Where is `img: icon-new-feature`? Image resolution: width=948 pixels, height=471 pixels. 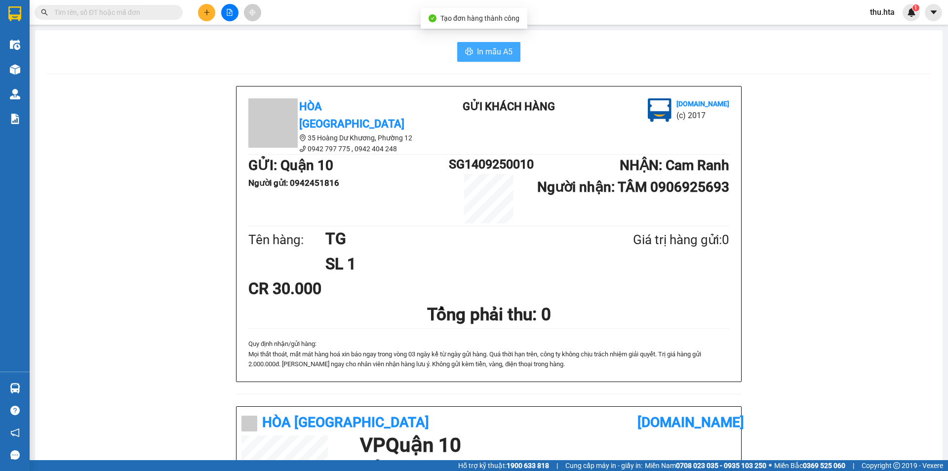 img: icon-new-feature is located at coordinates (911, 12).